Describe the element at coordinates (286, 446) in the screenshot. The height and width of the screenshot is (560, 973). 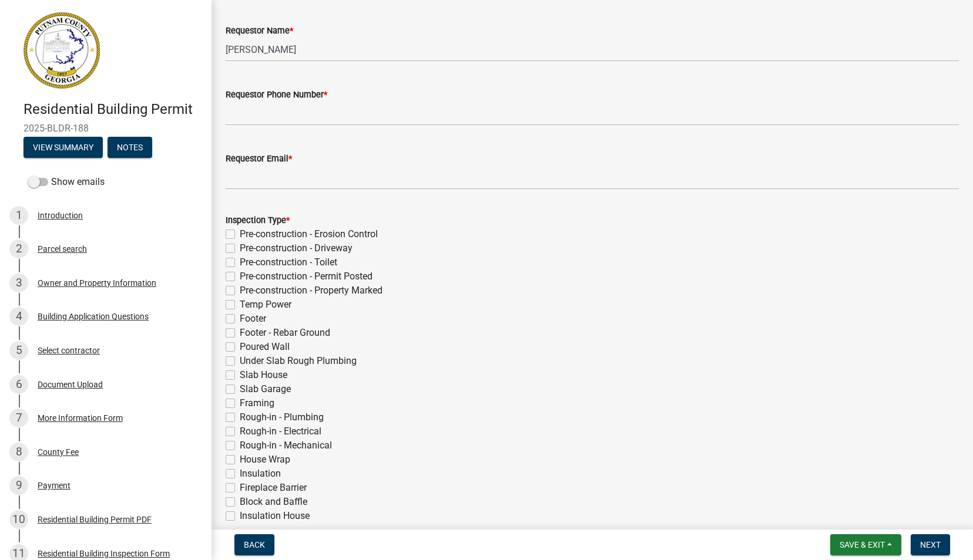
I see `label: Rough-in - Mechanical` at that location.